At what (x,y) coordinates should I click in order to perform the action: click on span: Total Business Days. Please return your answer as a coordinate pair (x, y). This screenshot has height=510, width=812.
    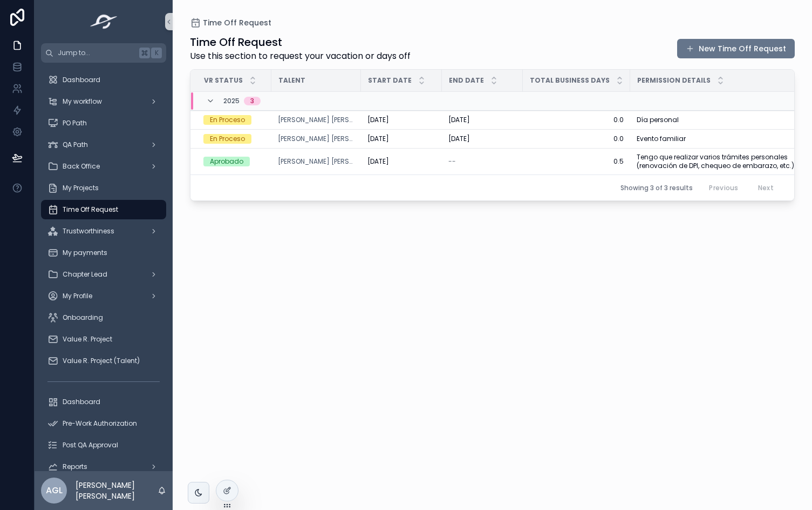
    Looking at the image, I should click on (570, 81).